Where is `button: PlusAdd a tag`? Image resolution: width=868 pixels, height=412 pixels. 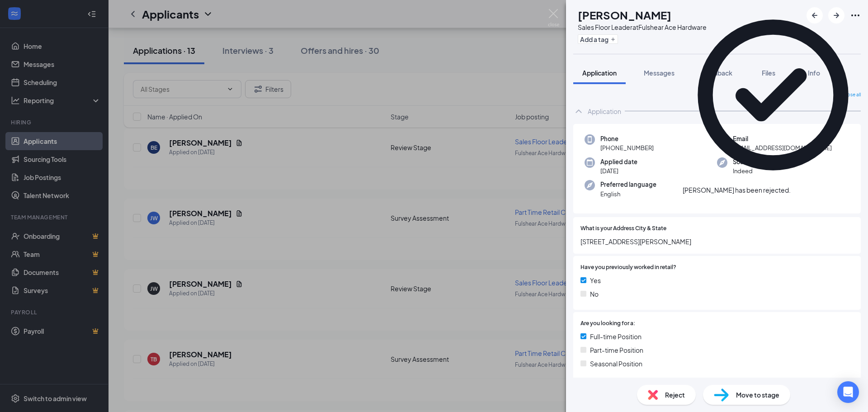 button: PlusAdd a tag is located at coordinates (598, 39).